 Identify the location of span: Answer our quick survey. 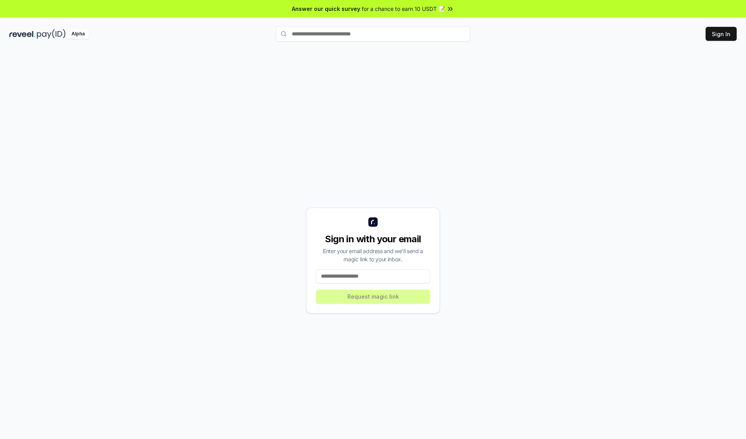
(326, 9).